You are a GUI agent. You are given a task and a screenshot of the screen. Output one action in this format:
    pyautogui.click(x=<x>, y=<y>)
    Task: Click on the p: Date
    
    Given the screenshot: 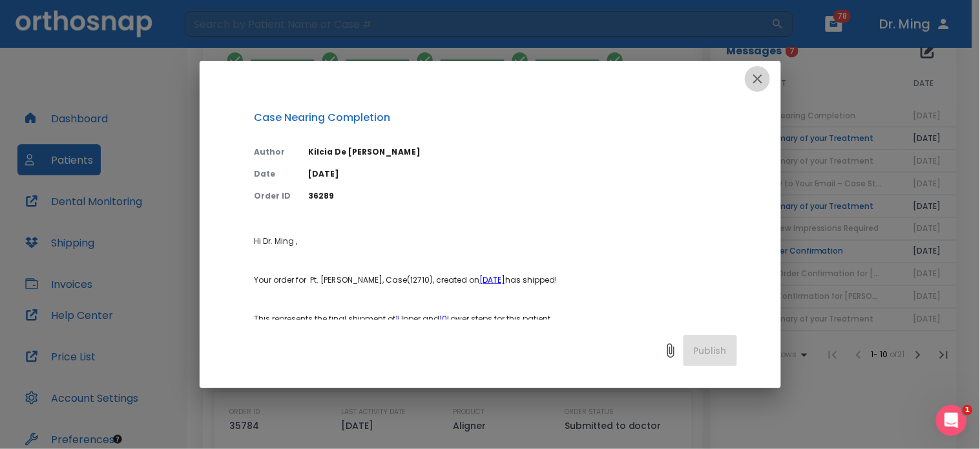 What is the action you would take?
    pyautogui.click(x=274, y=174)
    